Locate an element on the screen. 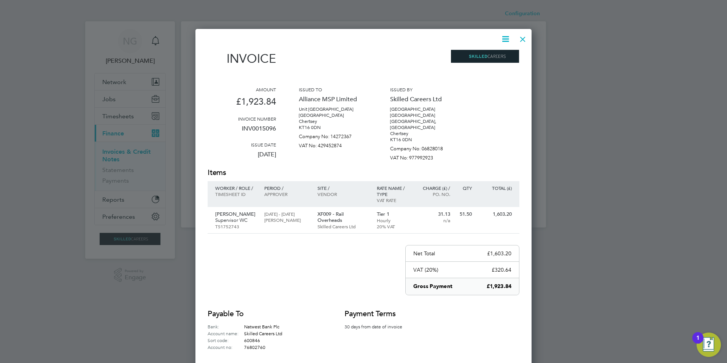 Image resolution: width=727 pixels, height=363 pixels. label: Account name: is located at coordinates (226, 333).